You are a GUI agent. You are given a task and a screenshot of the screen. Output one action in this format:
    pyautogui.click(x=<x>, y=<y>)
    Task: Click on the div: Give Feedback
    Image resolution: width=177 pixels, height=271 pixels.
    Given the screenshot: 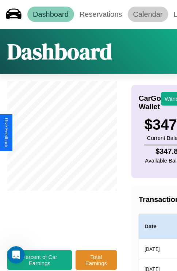 What is the action you would take?
    pyautogui.click(x=6, y=132)
    